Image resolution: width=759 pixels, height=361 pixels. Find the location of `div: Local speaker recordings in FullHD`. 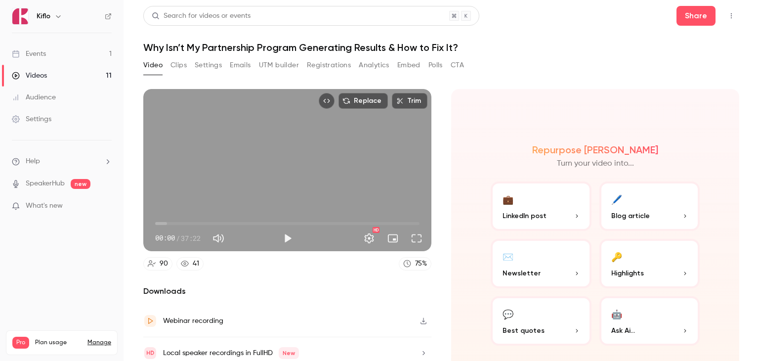

div: Local speaker recordings in FullHD is located at coordinates (231, 353).